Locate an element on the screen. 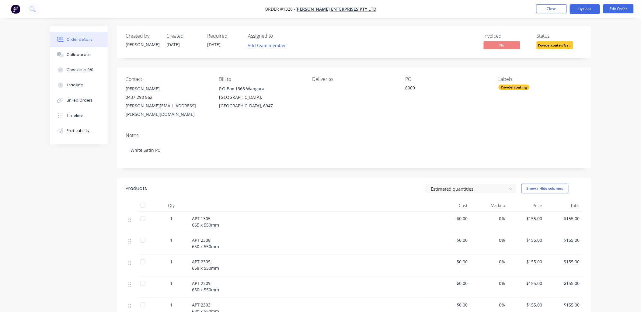 This screenshot has width=641, height=312. button: Tracking is located at coordinates (79, 85).